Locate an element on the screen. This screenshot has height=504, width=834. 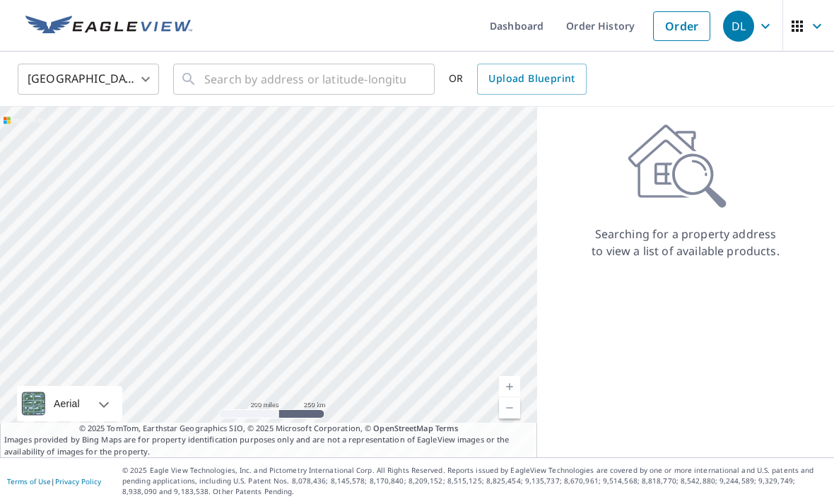
span: © 2025 TomTom, Earthstar Geographics SIO, © 2025 Microsoft Corporation, © is located at coordinates (269, 428).